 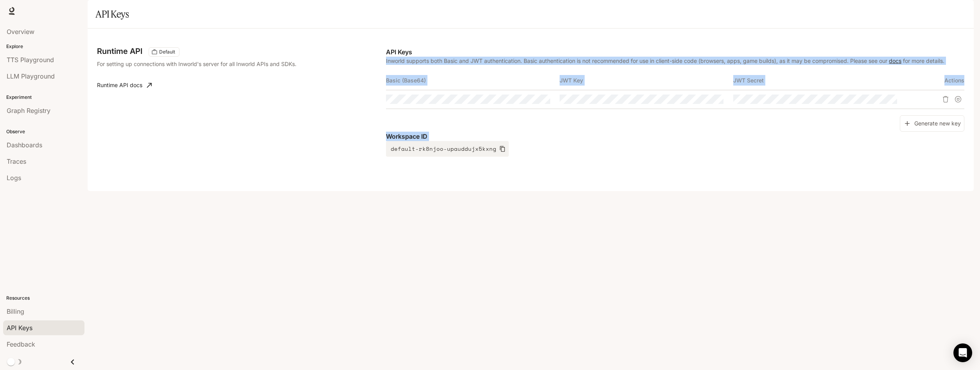 What do you see at coordinates (124, 85) in the screenshot?
I see `a: Runtime API docs` at bounding box center [124, 85].